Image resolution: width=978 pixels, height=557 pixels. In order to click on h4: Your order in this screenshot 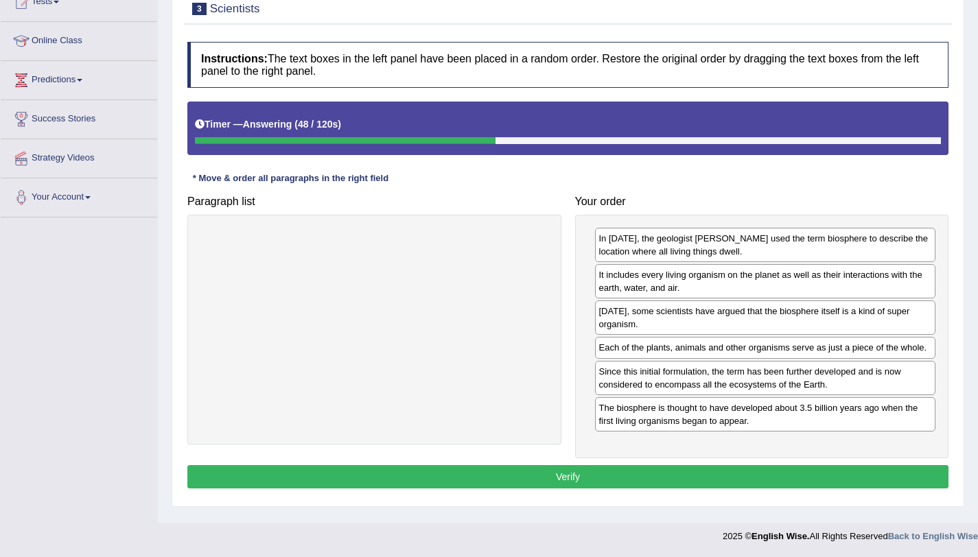, I will do `click(762, 202)`.